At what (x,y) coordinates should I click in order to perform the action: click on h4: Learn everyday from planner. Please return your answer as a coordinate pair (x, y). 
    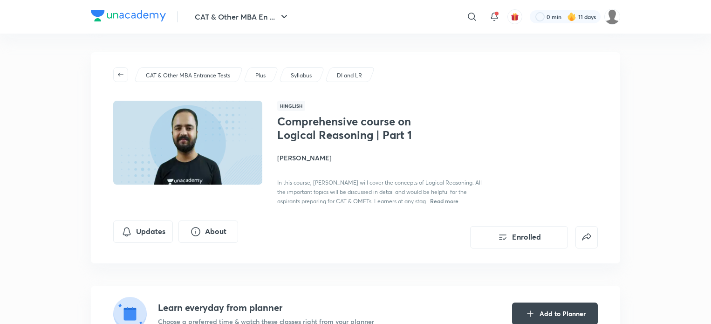
    Looking at the image, I should click on (266, 308).